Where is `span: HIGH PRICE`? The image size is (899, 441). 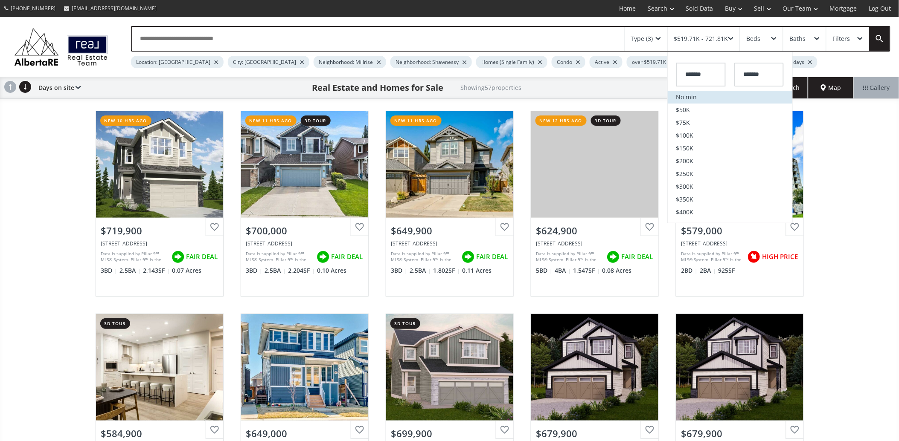
span: HIGH PRICE is located at coordinates (780, 257).